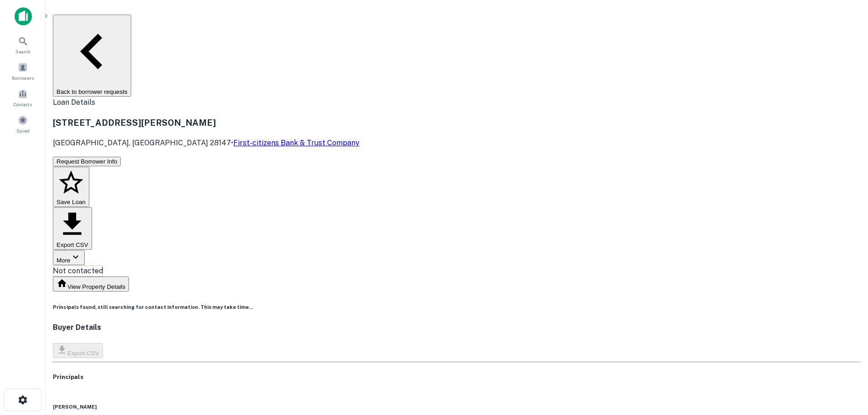  I want to click on button: Save Loan, so click(71, 187).